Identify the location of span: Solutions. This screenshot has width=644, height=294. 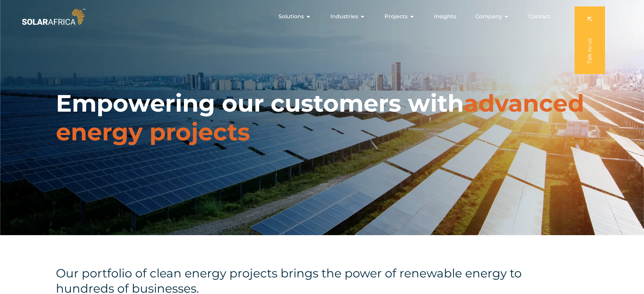
(291, 17).